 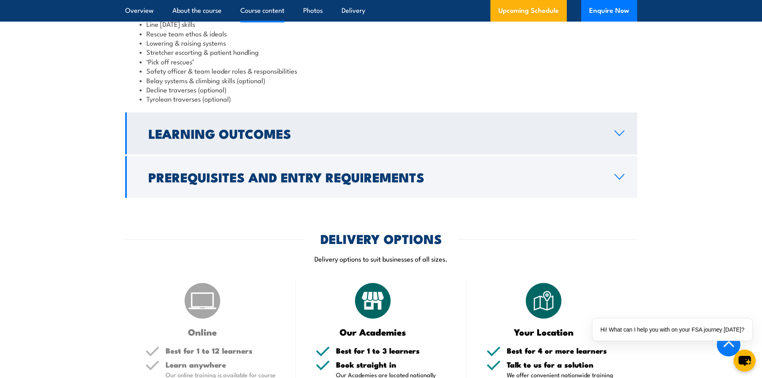 I want to click on button: chat-button, so click(x=744, y=360).